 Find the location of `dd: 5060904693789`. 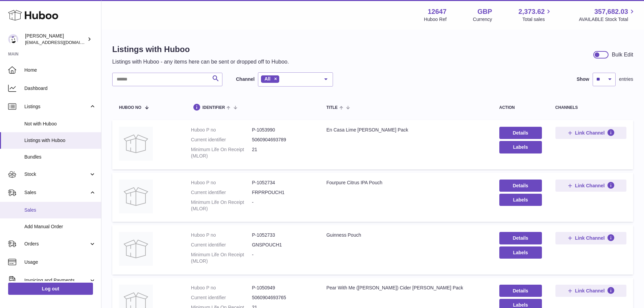

dd: 5060904693789 is located at coordinates (283, 140).